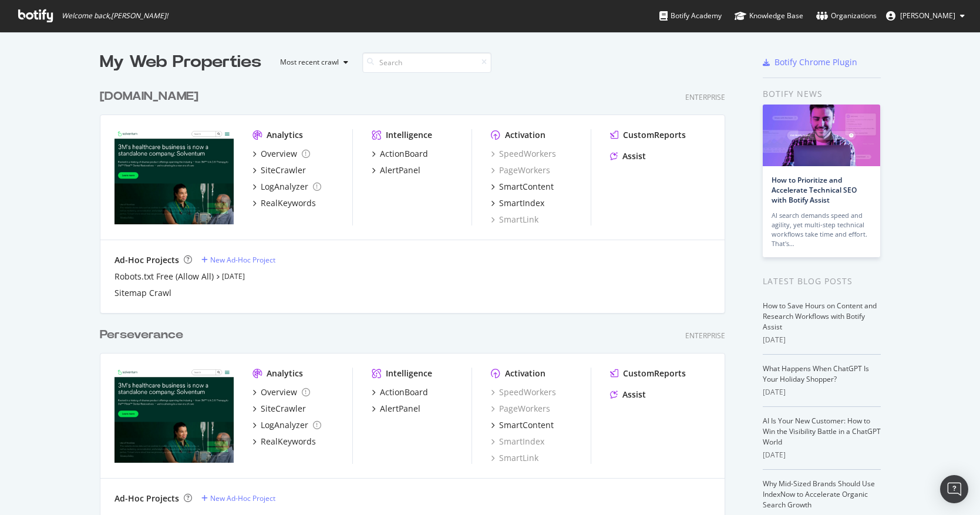  What do you see at coordinates (173, 176) in the screenshot?
I see `img: solventum.com` at bounding box center [173, 176].